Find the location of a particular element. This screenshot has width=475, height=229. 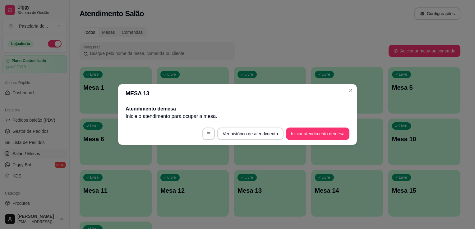

header: MESA 13 is located at coordinates (237, 94).